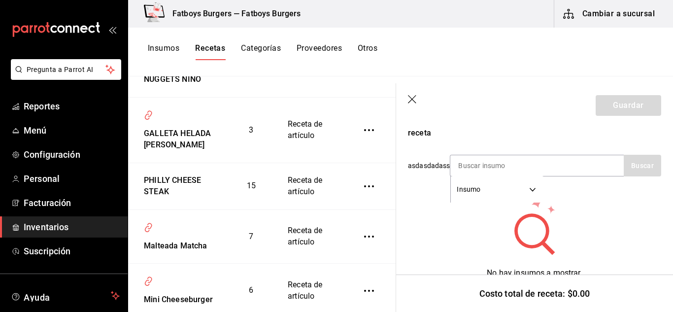 The width and height of the screenshot is (673, 312). What do you see at coordinates (66, 69) in the screenshot?
I see `button: Pregunta a Parrot AI` at bounding box center [66, 69].